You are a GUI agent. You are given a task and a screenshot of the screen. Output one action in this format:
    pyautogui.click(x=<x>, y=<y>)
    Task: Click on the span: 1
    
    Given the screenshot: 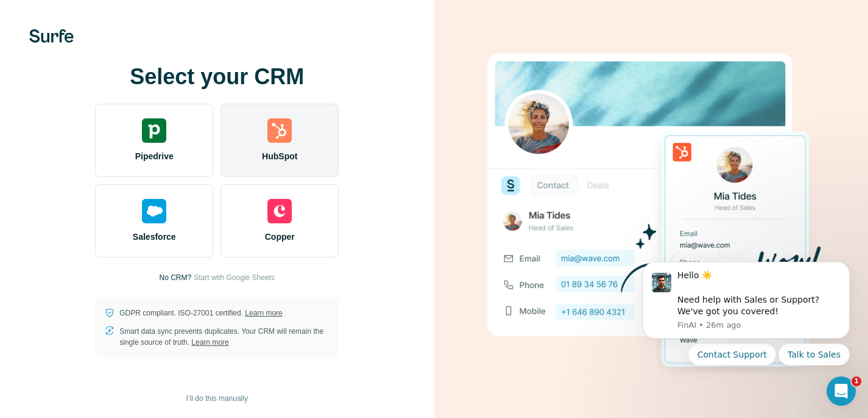 What is the action you would take?
    pyautogui.click(x=857, y=381)
    